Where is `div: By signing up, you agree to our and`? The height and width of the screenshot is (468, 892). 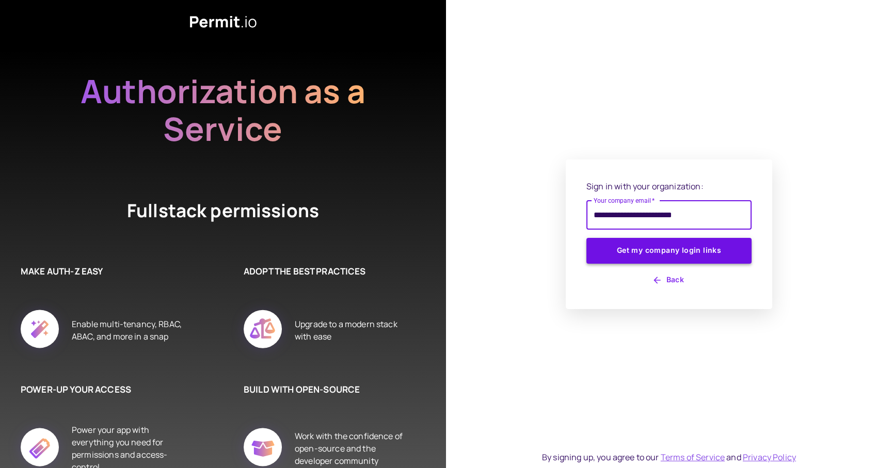 div: By signing up, you agree to our and is located at coordinates (669, 457).